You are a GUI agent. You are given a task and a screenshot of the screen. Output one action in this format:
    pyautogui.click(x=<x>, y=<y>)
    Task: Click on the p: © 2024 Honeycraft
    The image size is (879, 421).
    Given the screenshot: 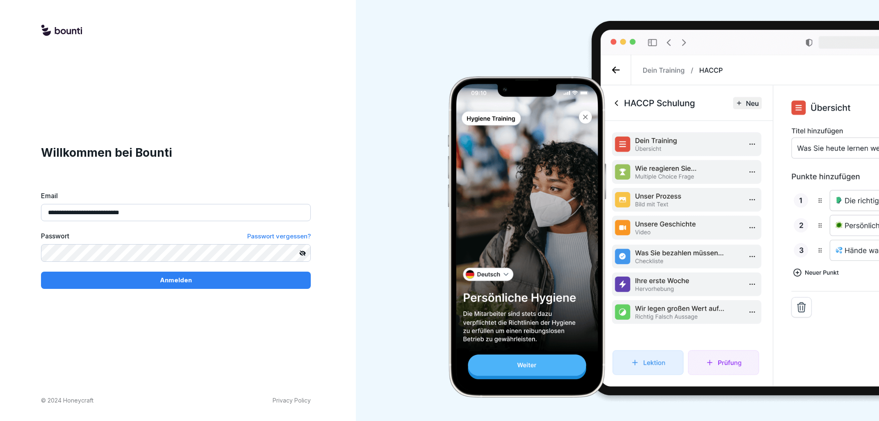 What is the action you would take?
    pyautogui.click(x=67, y=400)
    